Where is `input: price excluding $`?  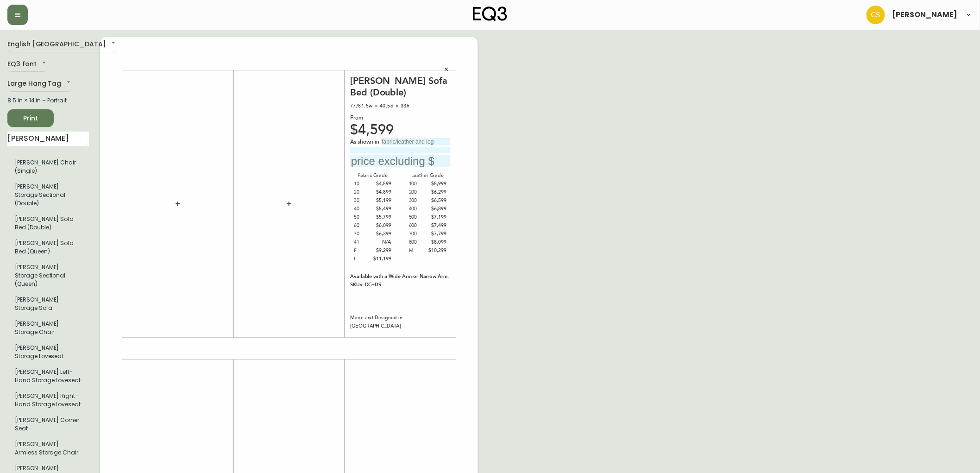 input: price excluding $ is located at coordinates (400, 161).